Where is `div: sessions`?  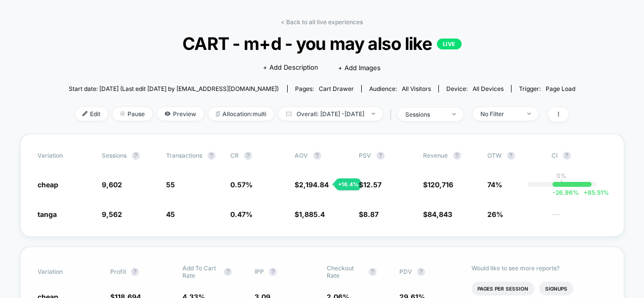 div: sessions is located at coordinates (425, 114).